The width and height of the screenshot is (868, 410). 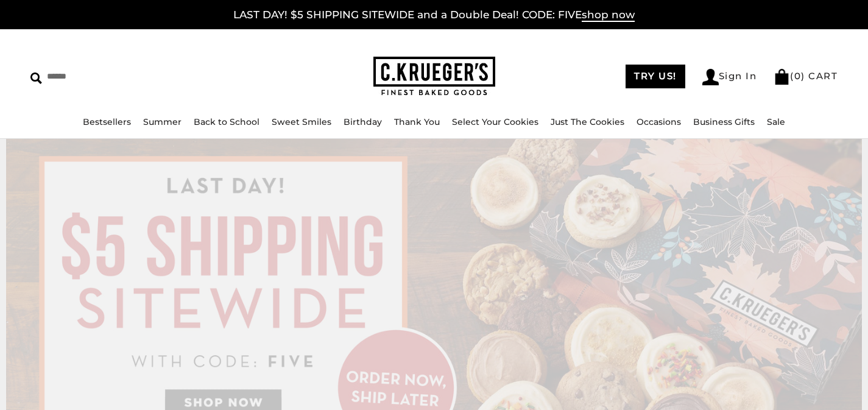 What do you see at coordinates (36, 78) in the screenshot?
I see `img: Search` at bounding box center [36, 78].